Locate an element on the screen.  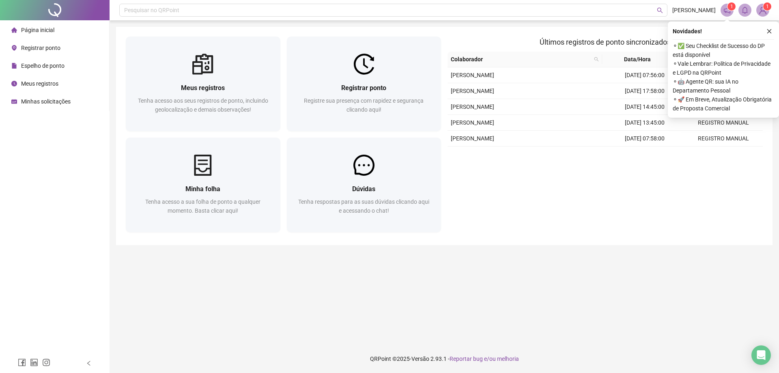
span: ⚬ 🤖 Agente QR: sua IA no Departamento Pessoal is located at coordinates (723, 86).